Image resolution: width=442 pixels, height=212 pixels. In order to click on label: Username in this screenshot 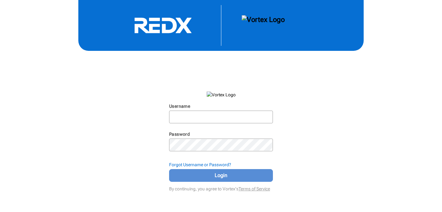, I will do `click(180, 106)`.